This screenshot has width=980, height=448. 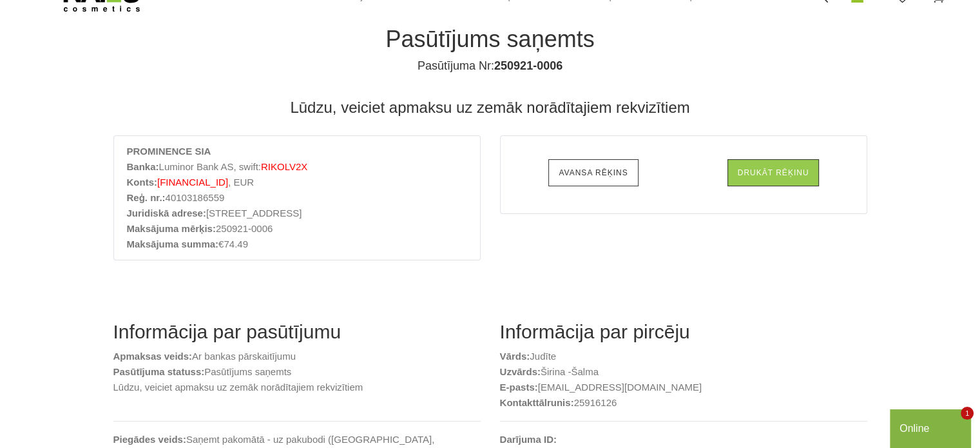 I want to click on b: 250921-0006, so click(x=528, y=66).